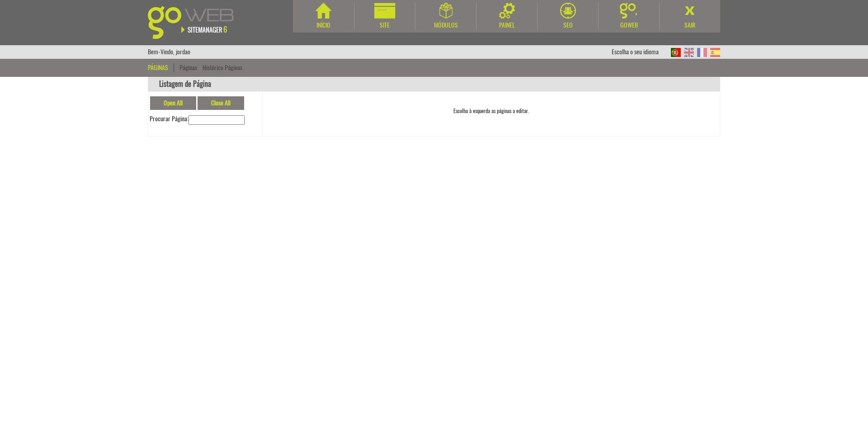  Describe the element at coordinates (715, 52) in the screenshot. I see `img: ES` at that location.